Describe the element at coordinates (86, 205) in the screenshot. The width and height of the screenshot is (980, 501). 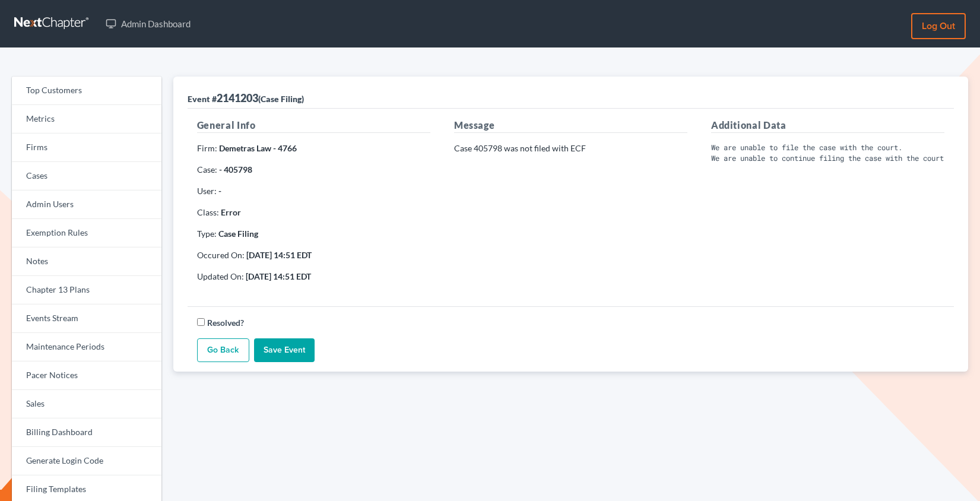
I see `a: Admin Users` at that location.